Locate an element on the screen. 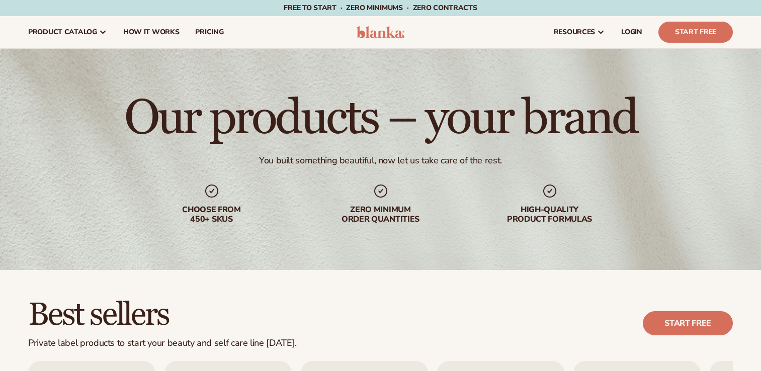 The width and height of the screenshot is (761, 371). span: product catalog is located at coordinates (62, 32).